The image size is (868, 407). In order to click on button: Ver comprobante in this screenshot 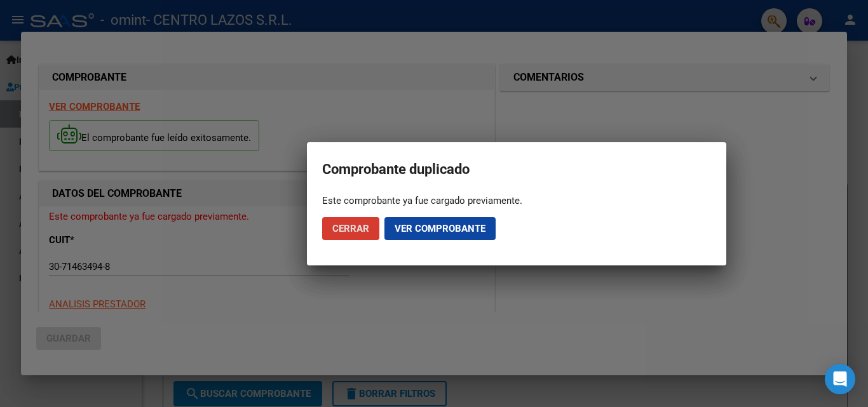, I will do `click(440, 228)`.